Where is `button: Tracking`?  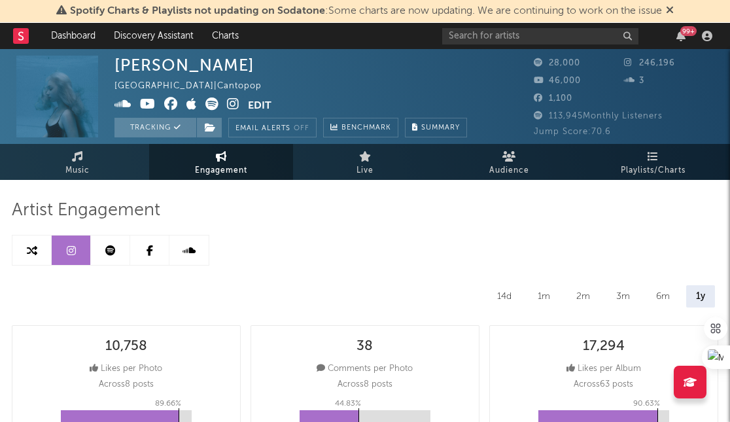 button: Tracking is located at coordinates (155, 128).